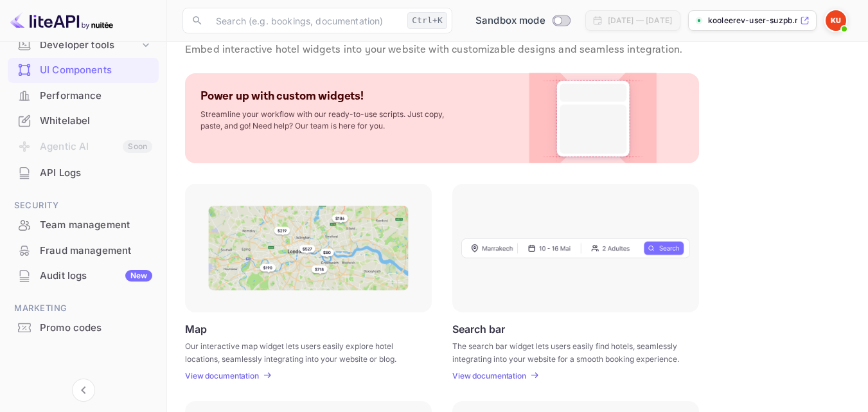 The width and height of the screenshot is (868, 412). I want to click on div: Ctrl+K, so click(427, 20).